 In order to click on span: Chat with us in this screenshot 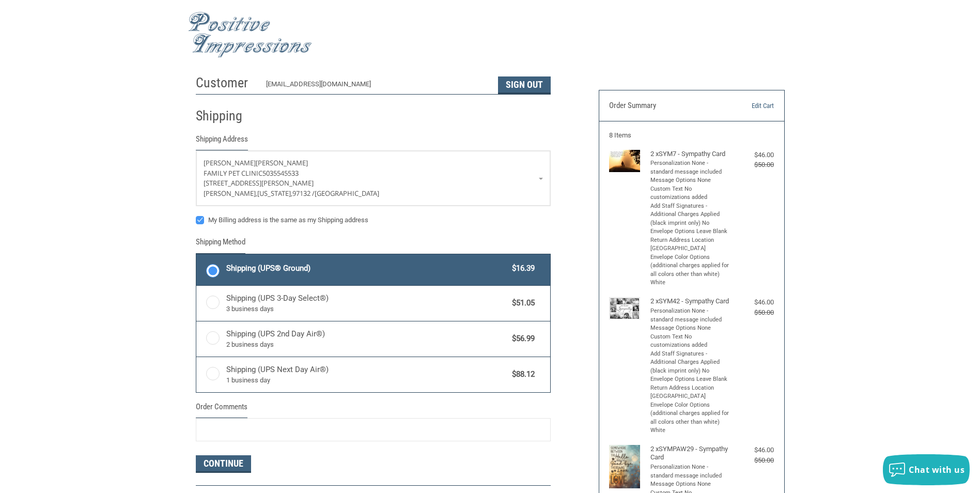, I will do `click(937, 470)`.